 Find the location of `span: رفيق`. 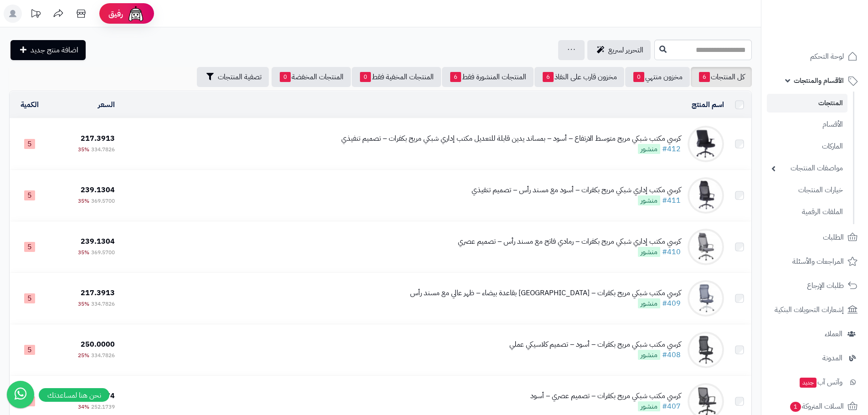

span: رفيق is located at coordinates (115, 14).